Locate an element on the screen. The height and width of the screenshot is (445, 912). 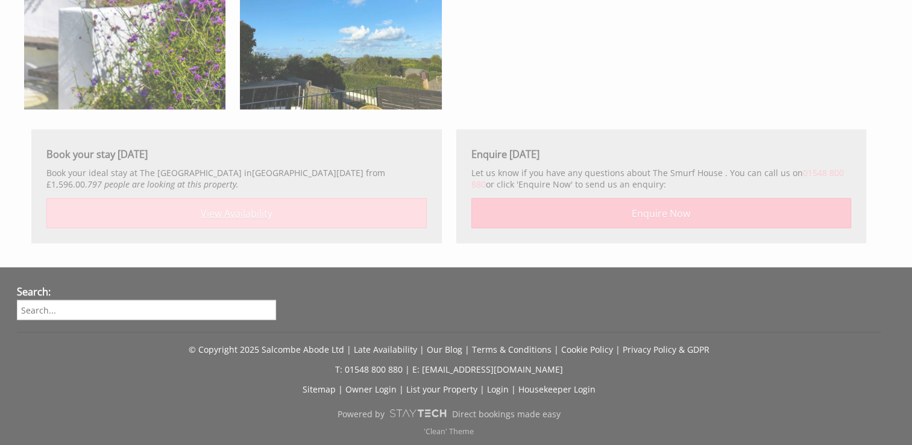
a: © Copyright 2025 Salcombe Abode Ltd is located at coordinates (266, 349).